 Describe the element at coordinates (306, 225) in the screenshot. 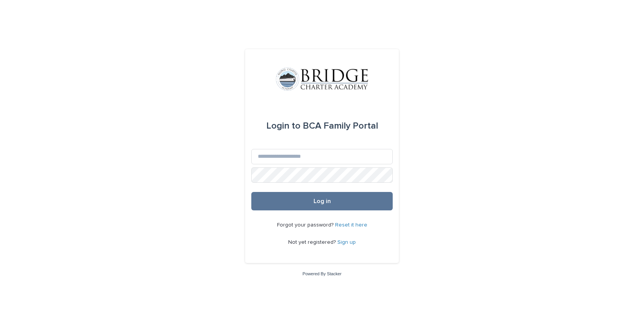

I see `span: Forgot your password?` at that location.